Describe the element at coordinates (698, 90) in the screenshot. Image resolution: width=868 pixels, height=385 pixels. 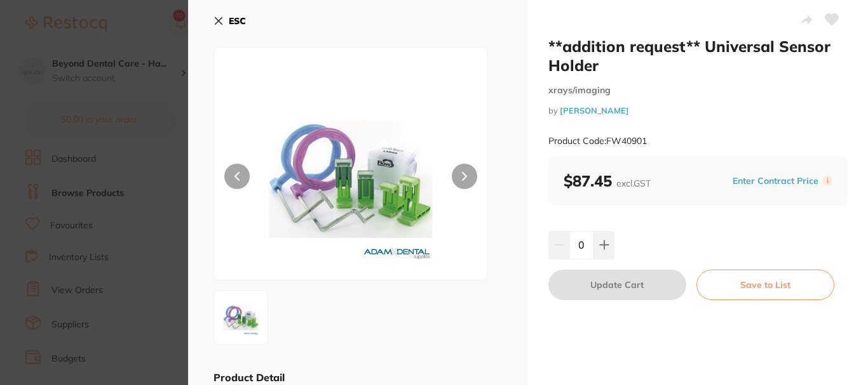
I see `small: xrays/imaging` at that location.